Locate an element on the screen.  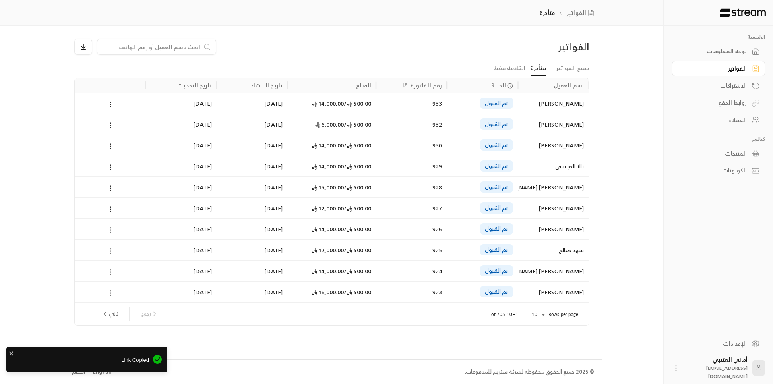
p: الرئيسية is located at coordinates (719, 37).